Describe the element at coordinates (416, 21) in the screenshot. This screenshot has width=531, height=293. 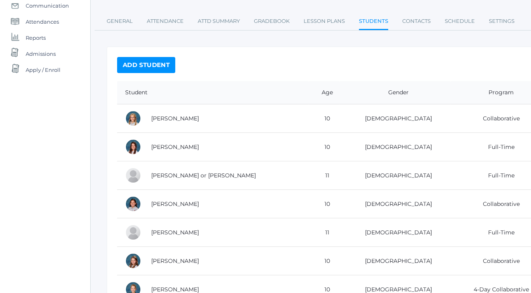
I see `a: Contacts` at that location.